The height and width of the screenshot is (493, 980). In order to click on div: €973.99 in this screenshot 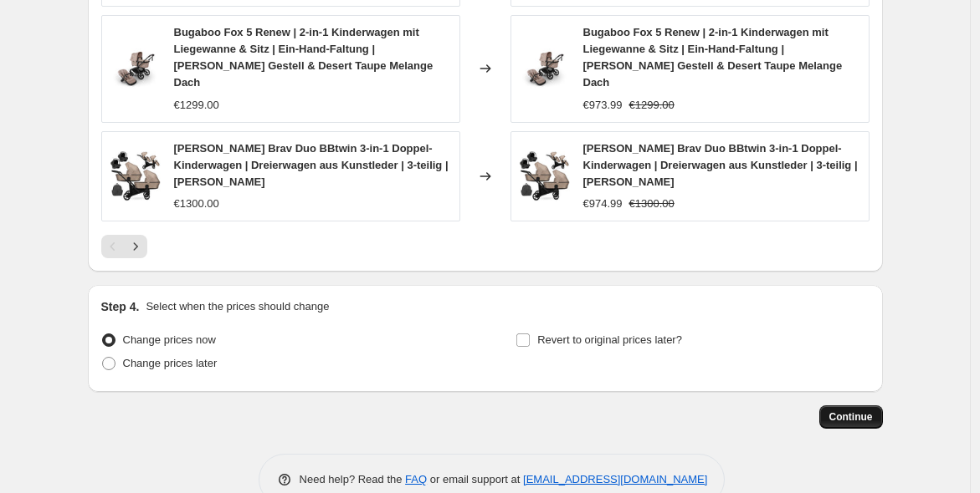, I will do `click(603, 105)`.